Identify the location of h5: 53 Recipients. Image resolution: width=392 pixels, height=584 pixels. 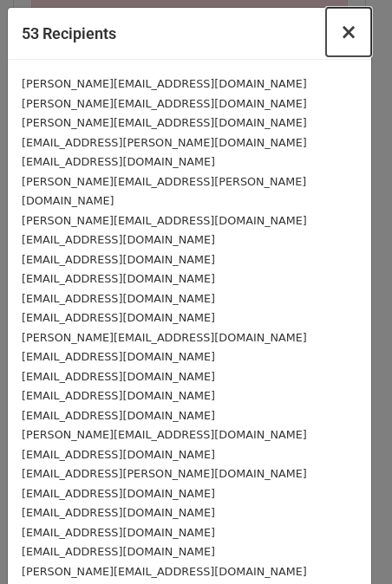
(69, 33).